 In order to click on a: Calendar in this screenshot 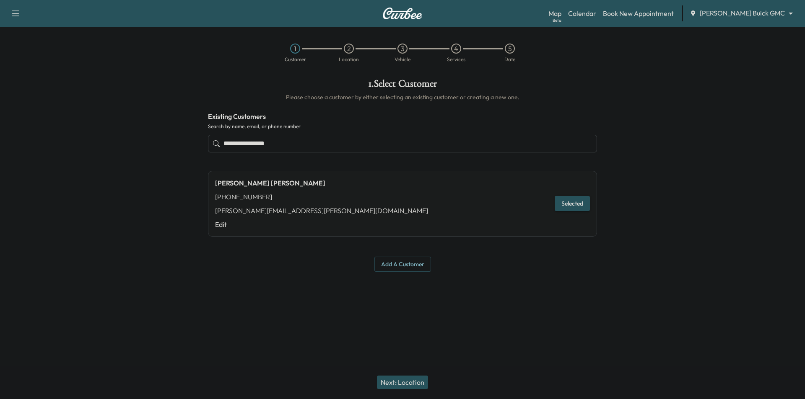, I will do `click(582, 13)`.